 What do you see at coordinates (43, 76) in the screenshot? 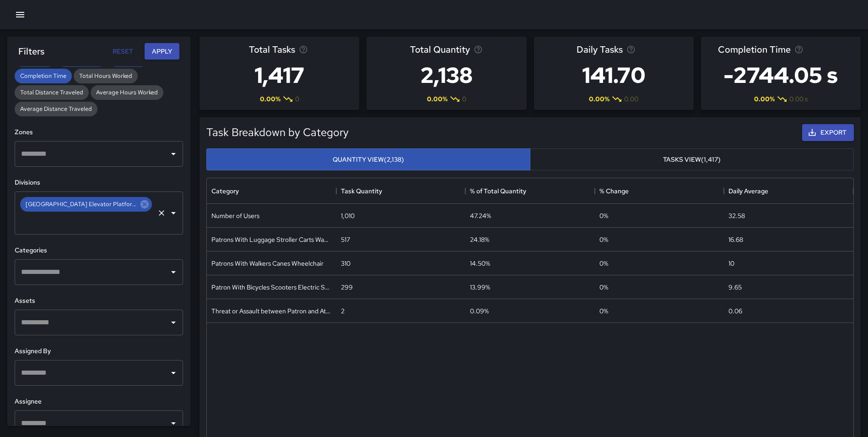
I see `div: Completion Time` at bounding box center [43, 76].